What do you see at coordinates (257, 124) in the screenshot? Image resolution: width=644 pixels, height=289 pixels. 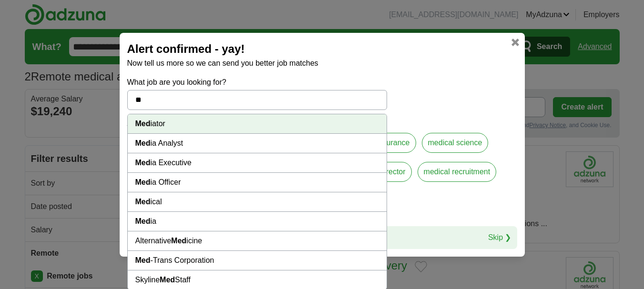 I see `li: iator` at bounding box center [257, 124].